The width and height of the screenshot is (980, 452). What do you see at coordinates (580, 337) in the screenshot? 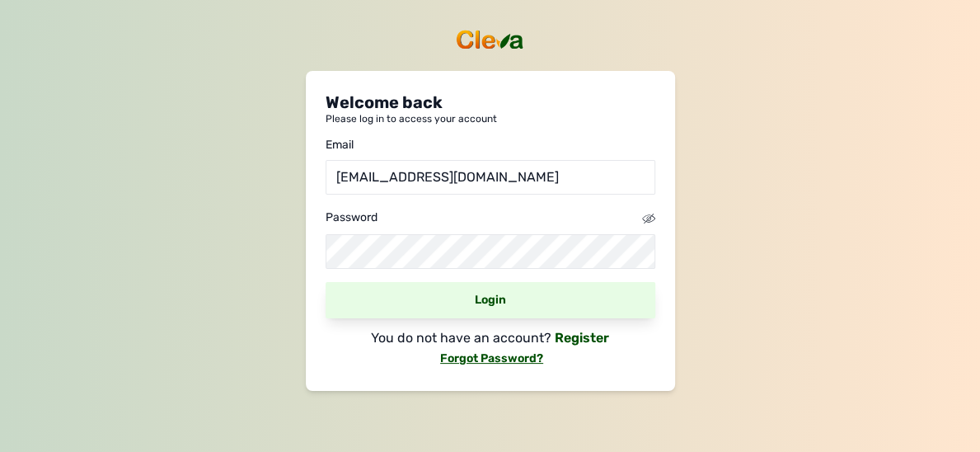
I see `a: Register` at bounding box center [580, 337].